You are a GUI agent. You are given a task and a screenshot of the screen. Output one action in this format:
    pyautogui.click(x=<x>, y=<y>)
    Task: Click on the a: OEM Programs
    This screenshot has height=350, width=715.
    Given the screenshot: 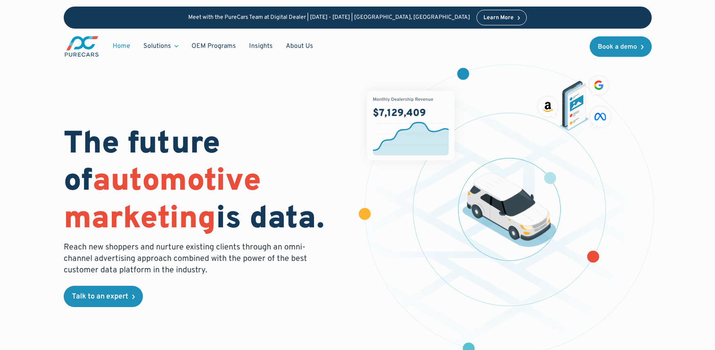 What is the action you would take?
    pyautogui.click(x=214, y=46)
    